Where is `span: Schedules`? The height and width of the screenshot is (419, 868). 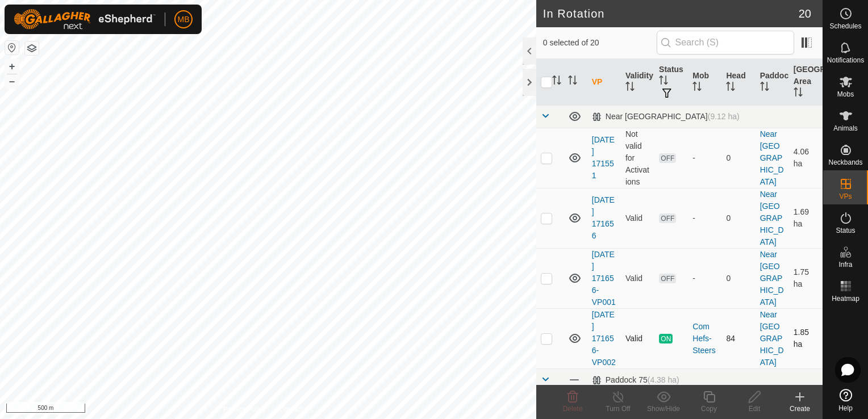
span: Schedules is located at coordinates (845, 26).